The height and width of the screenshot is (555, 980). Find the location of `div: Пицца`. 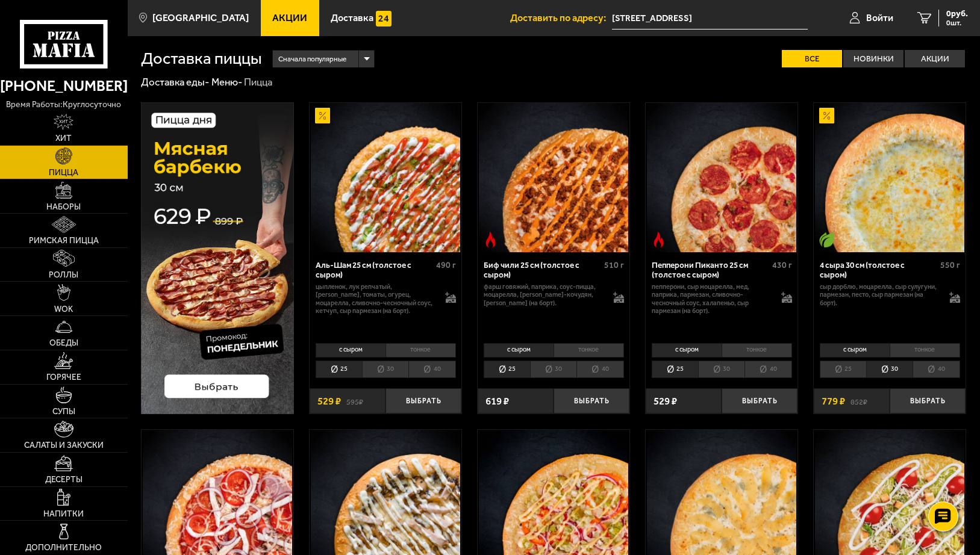

div: Пицца is located at coordinates (258, 82).